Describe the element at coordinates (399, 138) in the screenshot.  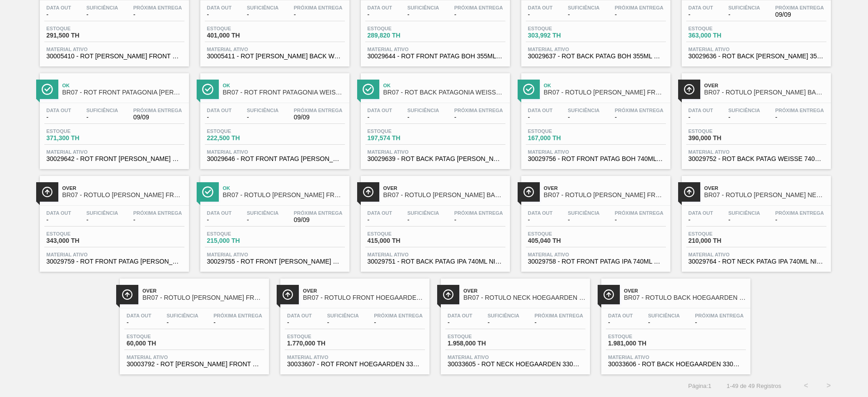
I see `span: 197,574 TH` at that location.